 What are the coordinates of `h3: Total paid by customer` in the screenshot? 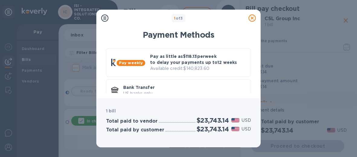 It's located at (135, 130).